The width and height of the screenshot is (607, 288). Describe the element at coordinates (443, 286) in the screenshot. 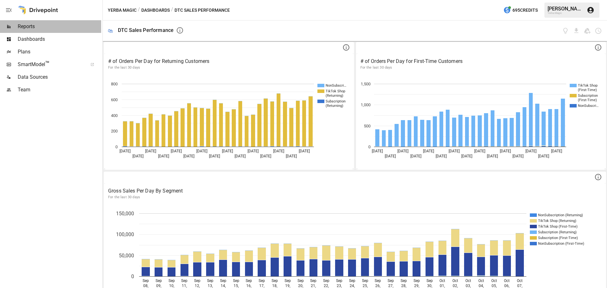

I see `text: 01,` at that location.